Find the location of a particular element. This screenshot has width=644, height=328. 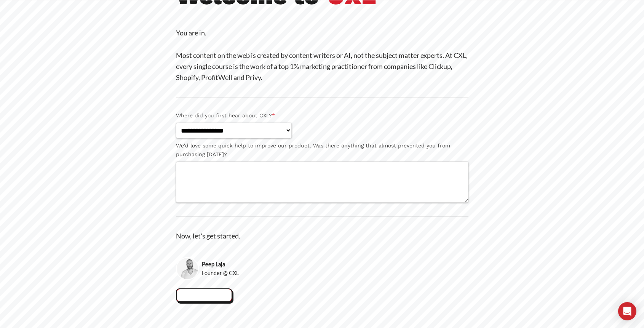

strong: Peep Laja is located at coordinates (220, 264).